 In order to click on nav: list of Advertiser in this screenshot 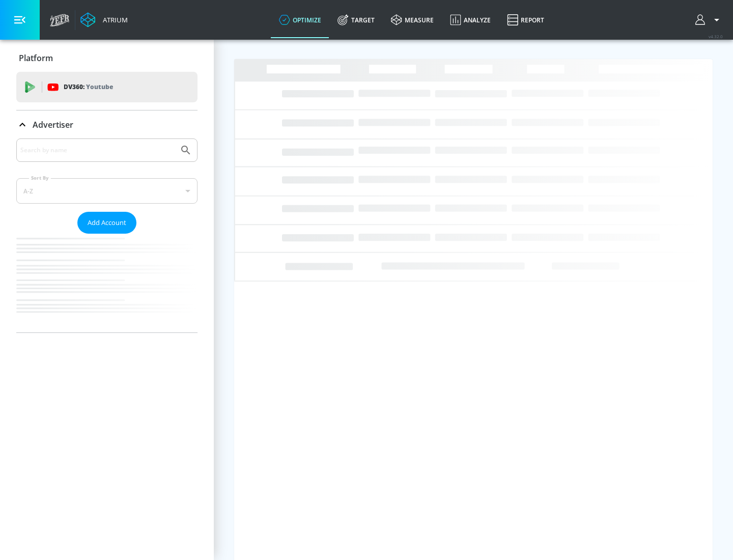, I will do `click(107, 283)`.